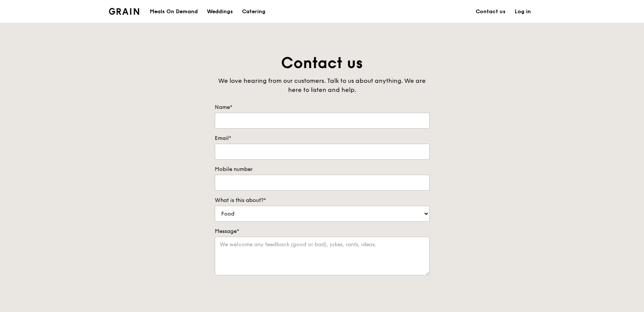  Describe the element at coordinates (322, 107) in the screenshot. I see `label: Name*` at that location.